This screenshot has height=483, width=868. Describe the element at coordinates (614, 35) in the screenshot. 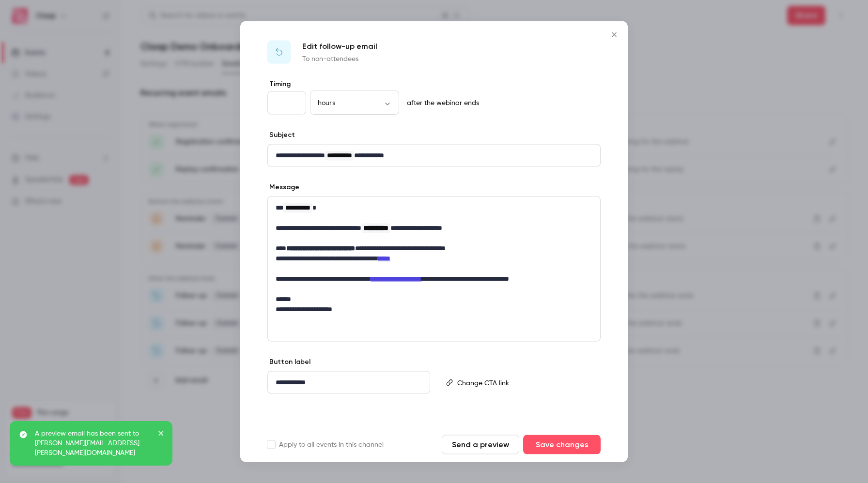

I see `button: Close` at that location.